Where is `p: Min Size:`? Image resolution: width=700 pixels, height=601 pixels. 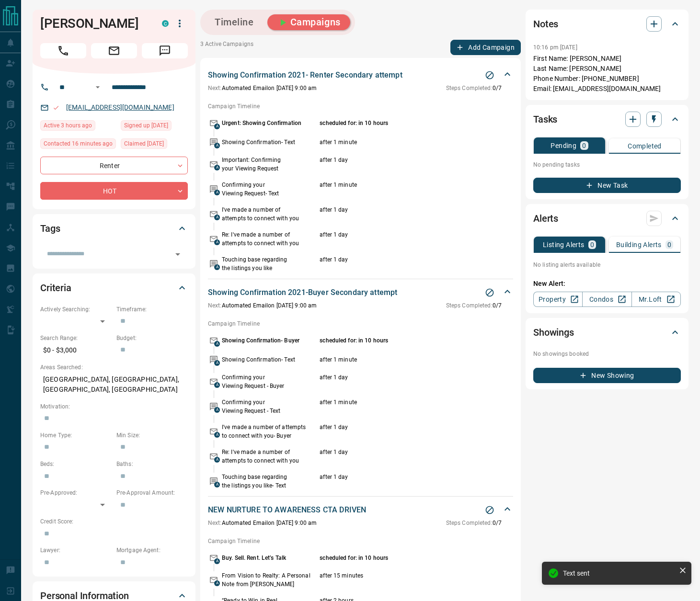 p: Min Size: is located at coordinates (152, 435).